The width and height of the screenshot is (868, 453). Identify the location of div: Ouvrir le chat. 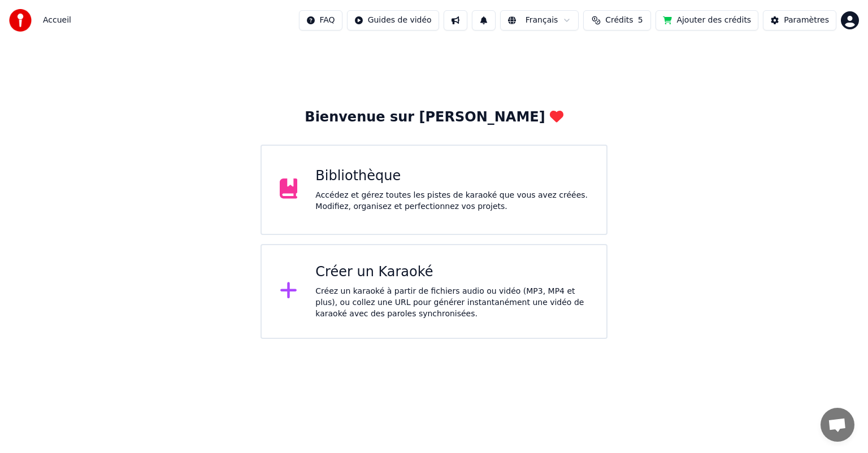
(838, 425).